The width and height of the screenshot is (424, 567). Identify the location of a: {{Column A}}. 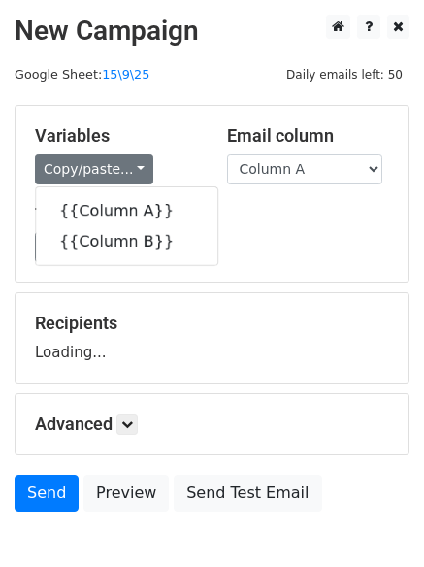
(126, 211).